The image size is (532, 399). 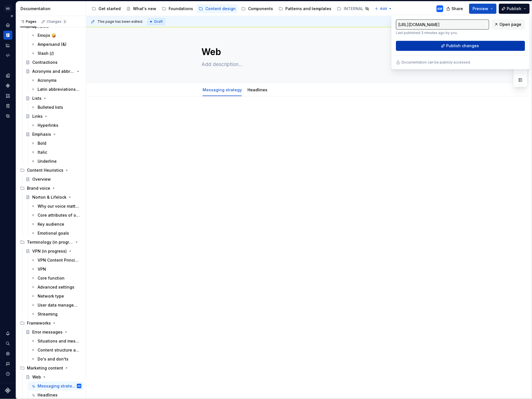 What do you see at coordinates (42, 269) in the screenshot?
I see `div: VPN` at bounding box center [42, 269].